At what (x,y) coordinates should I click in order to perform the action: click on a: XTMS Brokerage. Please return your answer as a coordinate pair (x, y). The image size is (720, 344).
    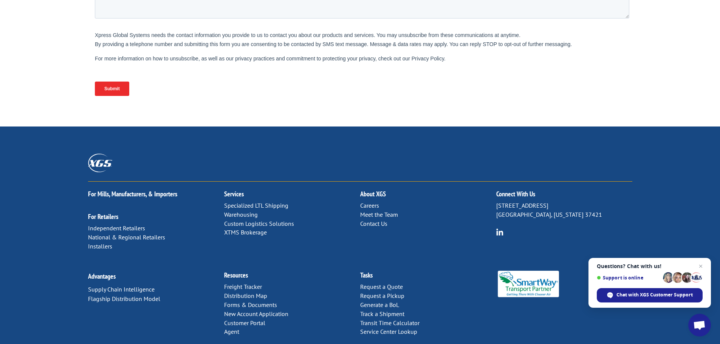
    Looking at the image, I should click on (245, 232).